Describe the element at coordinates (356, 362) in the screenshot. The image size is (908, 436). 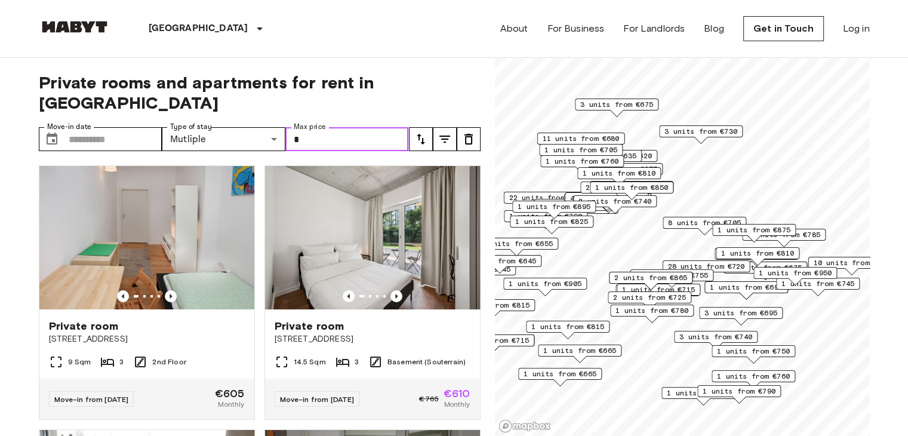
I see `span: 3` at that location.